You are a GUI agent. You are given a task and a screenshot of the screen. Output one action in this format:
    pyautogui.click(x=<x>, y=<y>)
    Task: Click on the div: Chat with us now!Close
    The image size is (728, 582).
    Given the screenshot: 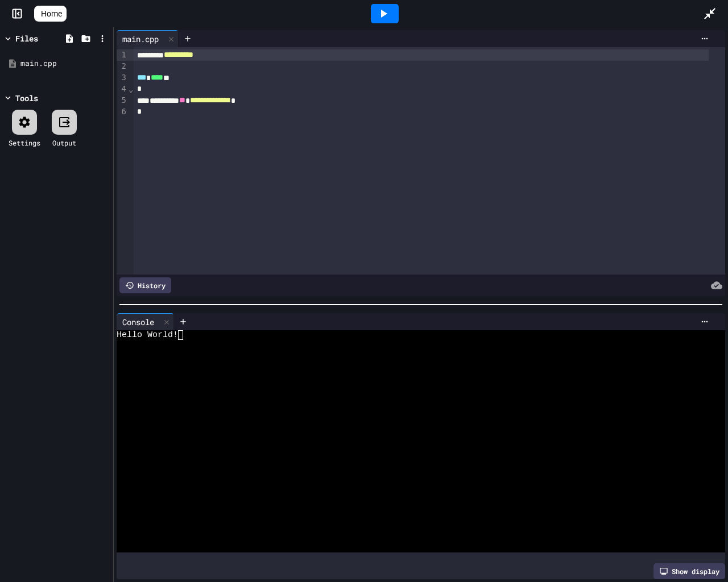 What is the action you would take?
    pyautogui.click(x=42, y=38)
    